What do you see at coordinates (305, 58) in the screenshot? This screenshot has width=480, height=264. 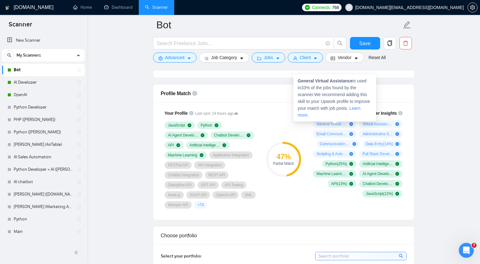 I see `button: userClientcaret-down` at bounding box center [305, 58].